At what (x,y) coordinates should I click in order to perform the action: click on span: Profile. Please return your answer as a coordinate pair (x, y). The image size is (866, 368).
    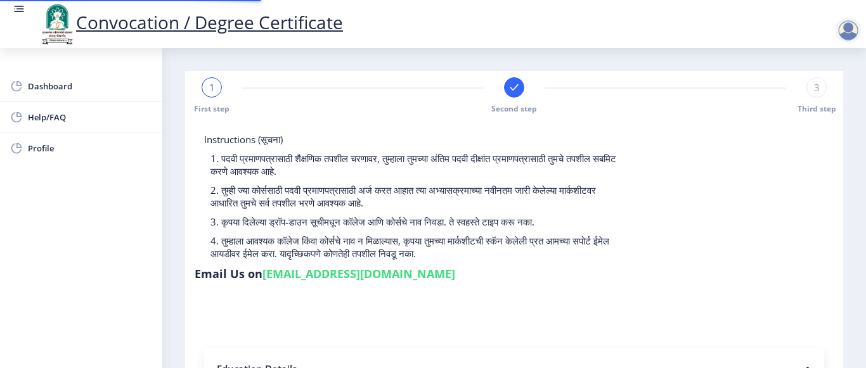
    Looking at the image, I should click on (90, 148).